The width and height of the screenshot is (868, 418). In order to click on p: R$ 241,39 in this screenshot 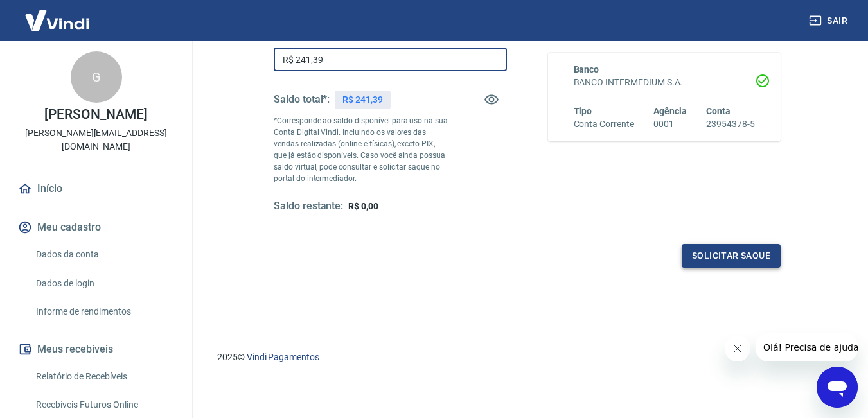, I will do `click(362, 99)`.